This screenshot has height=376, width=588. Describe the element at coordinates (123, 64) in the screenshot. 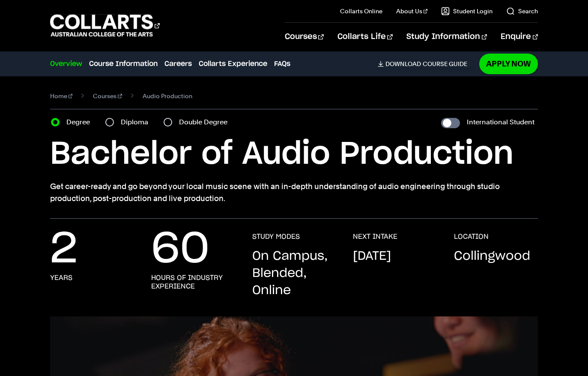

I see `a: Course Information` at that location.